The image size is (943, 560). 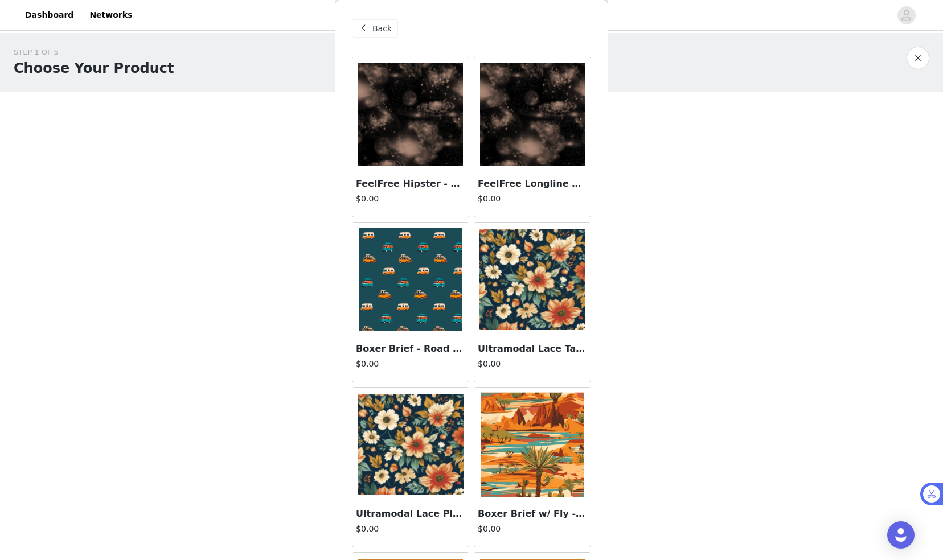 I want to click on div: Open Intercom Messenger, so click(x=900, y=535).